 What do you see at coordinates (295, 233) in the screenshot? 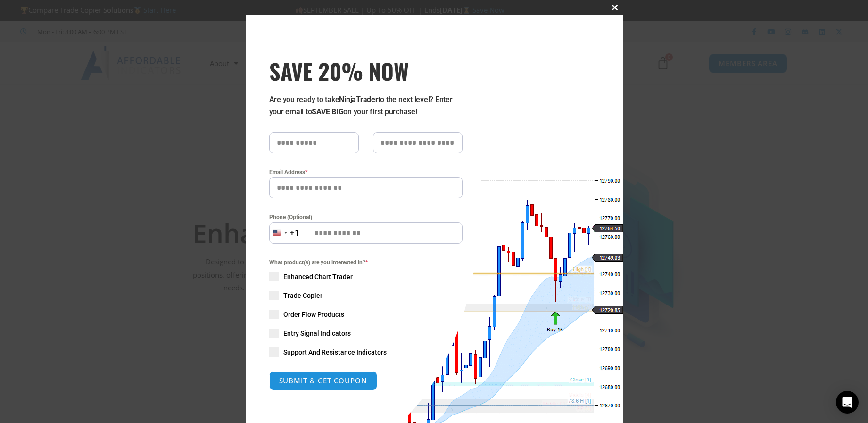
I see `div: +1` at bounding box center [295, 233].